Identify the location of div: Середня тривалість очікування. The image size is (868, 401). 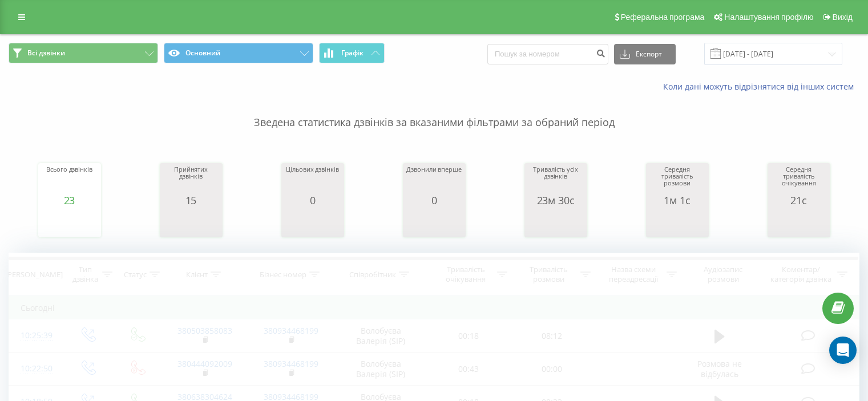
(800, 181).